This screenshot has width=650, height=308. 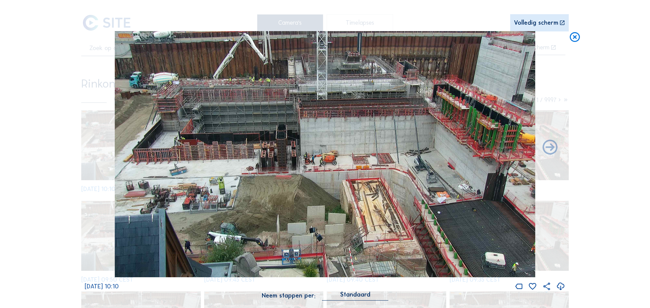 I want to click on div: Volledig scherm, so click(x=536, y=23).